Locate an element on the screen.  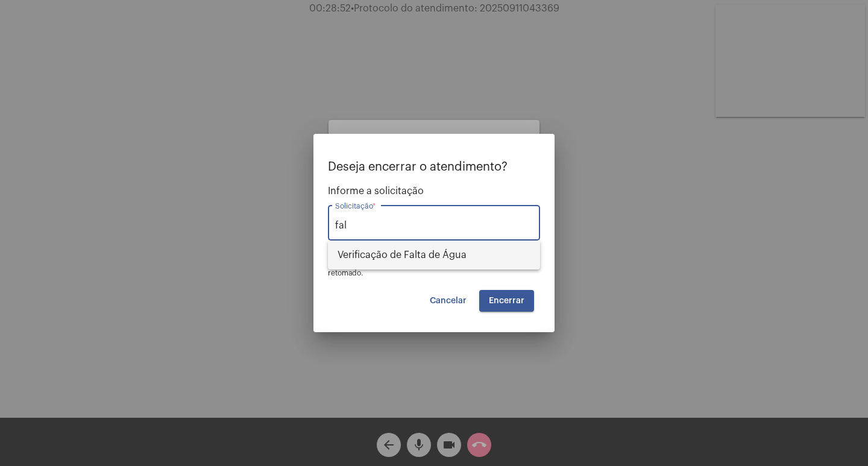
span: Informe a solicitação is located at coordinates (434, 191).